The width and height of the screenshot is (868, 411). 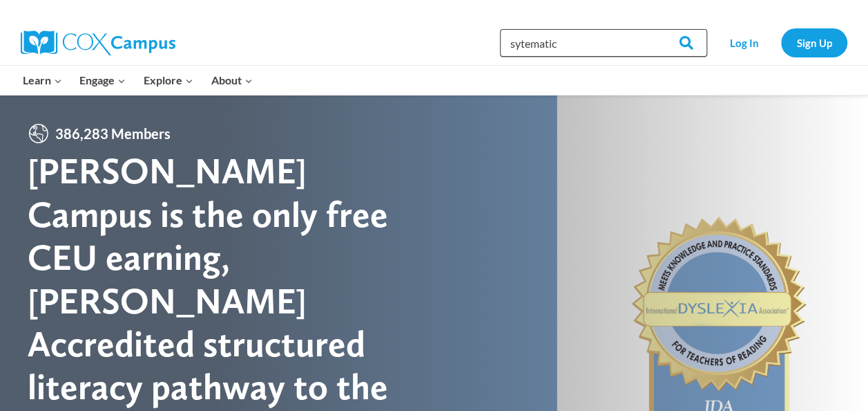 What do you see at coordinates (103, 80) in the screenshot?
I see `button: Child menu of Engage` at bounding box center [103, 80].